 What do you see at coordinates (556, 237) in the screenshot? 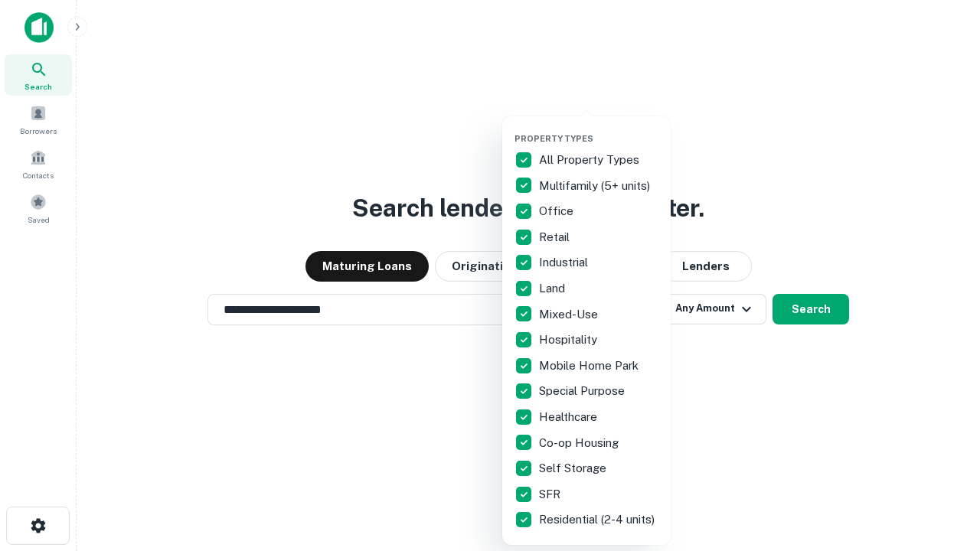
I see `p: Retail` at bounding box center [556, 237].